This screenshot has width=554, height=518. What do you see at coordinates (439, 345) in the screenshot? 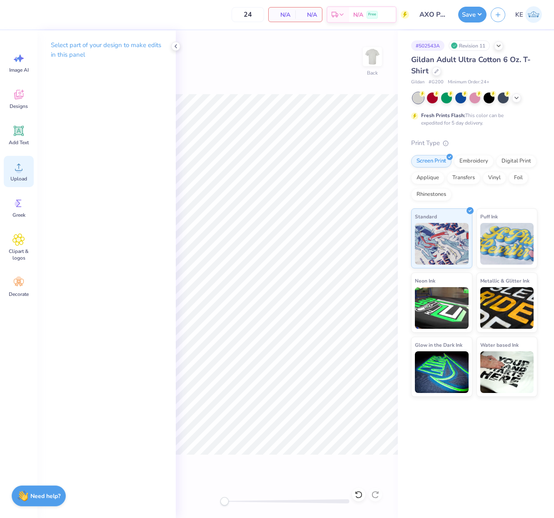
I see `span: Glow in the Dark Ink` at bounding box center [439, 345].